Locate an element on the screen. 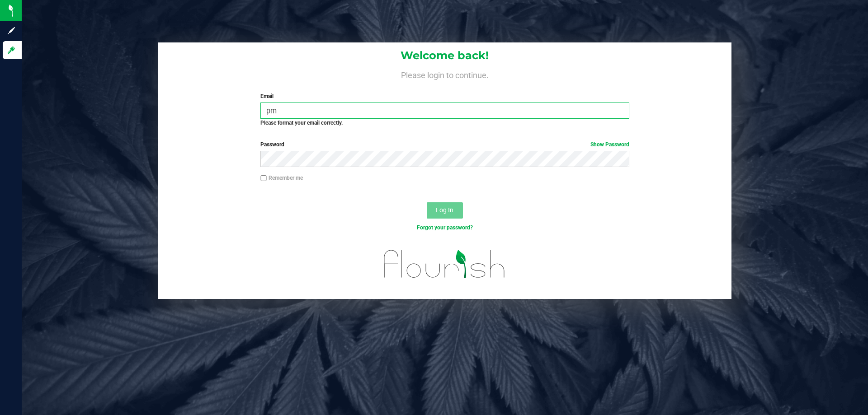 This screenshot has height=415, width=868. h4: Please login to continue. is located at coordinates (445, 74).